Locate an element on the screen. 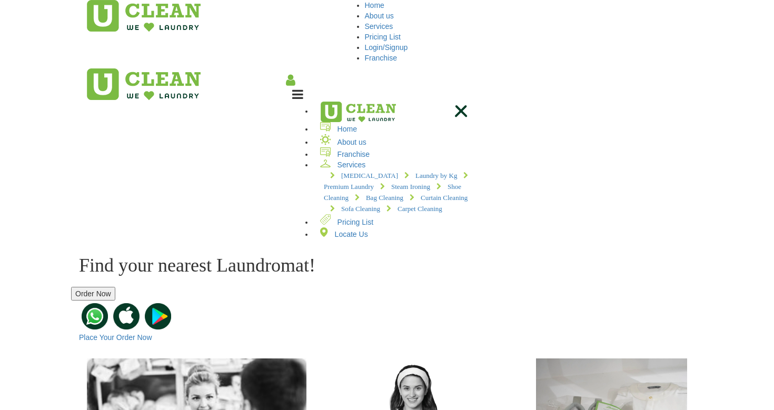 The height and width of the screenshot is (410, 774). a: Shoe Cleaning is located at coordinates (392, 192).